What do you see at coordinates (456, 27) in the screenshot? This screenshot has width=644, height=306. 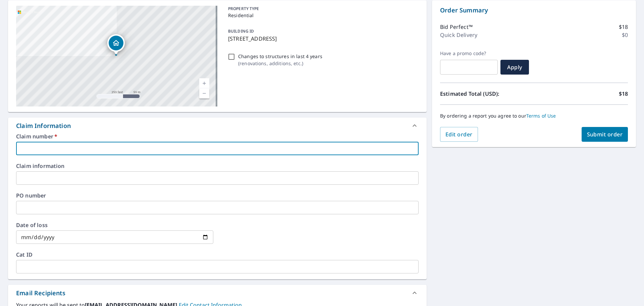 I see `p: Bid Perfect™` at bounding box center [456, 27].